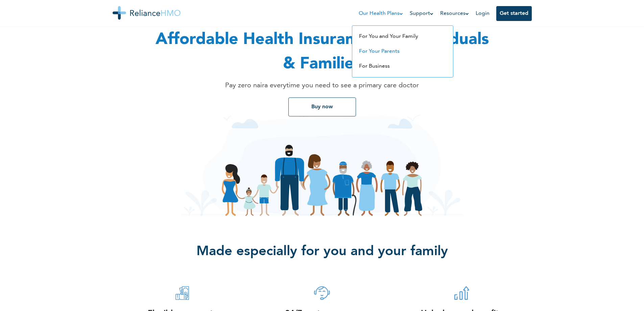 Image resolution: width=644 pixels, height=311 pixels. Describe the element at coordinates (454, 14) in the screenshot. I see `a: Resources` at that location.